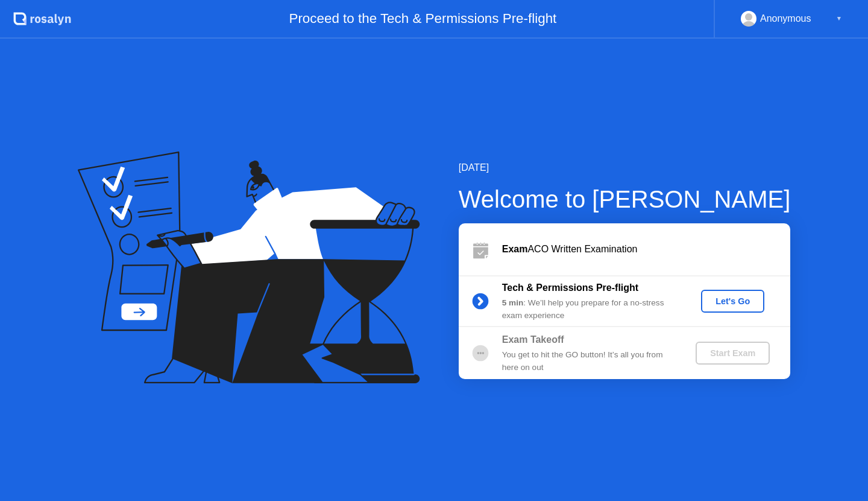 The image size is (868, 501). I want to click on div: You get to hit the GO button! It’s all you from here on out, so click(589, 360).